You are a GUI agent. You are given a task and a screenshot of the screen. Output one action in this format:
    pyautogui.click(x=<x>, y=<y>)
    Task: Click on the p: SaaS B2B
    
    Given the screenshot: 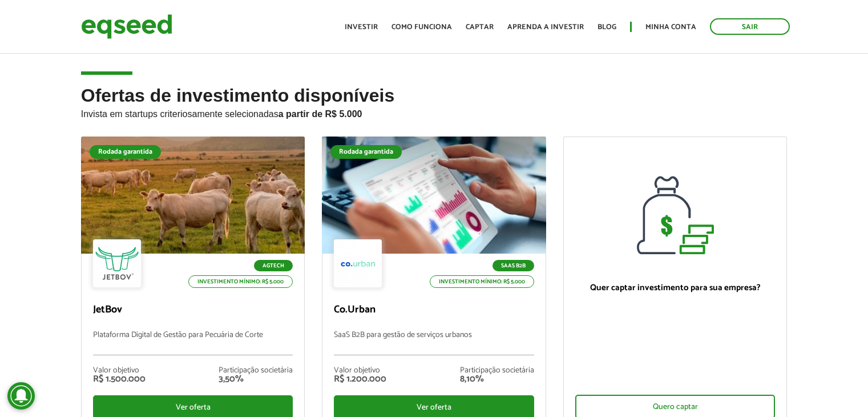 What is the action you would take?
    pyautogui.click(x=513, y=266)
    